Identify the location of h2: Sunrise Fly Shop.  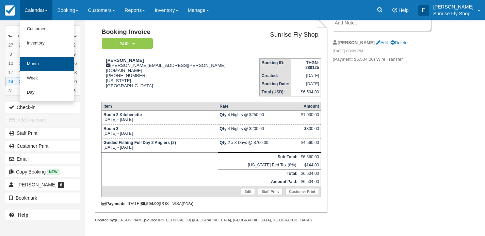
(290, 35).